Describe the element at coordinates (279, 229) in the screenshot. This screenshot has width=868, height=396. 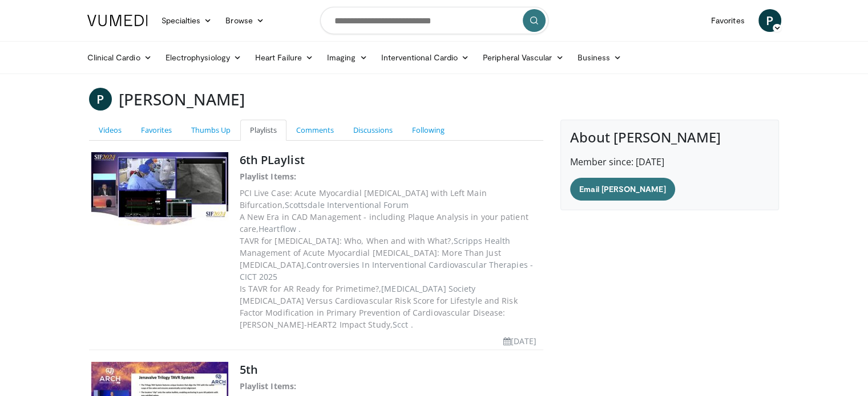
I see `span: Heartflow .` at that location.